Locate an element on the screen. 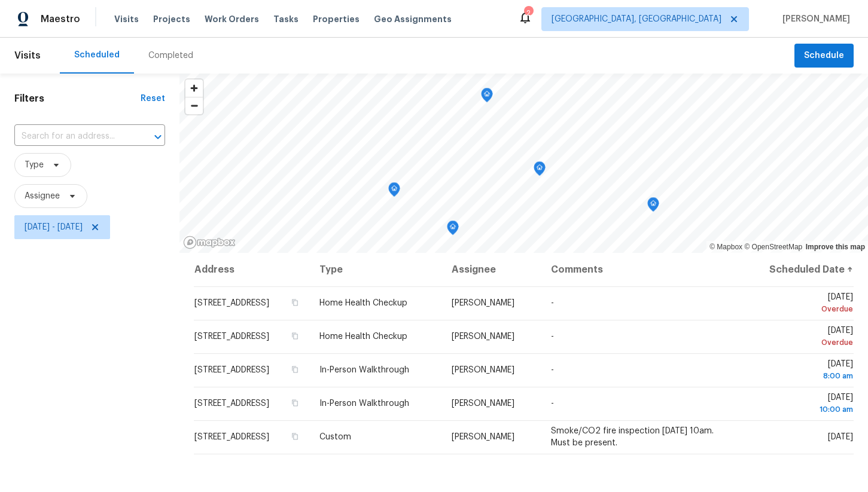 The image size is (868, 492). th: Type is located at coordinates (376, 270).